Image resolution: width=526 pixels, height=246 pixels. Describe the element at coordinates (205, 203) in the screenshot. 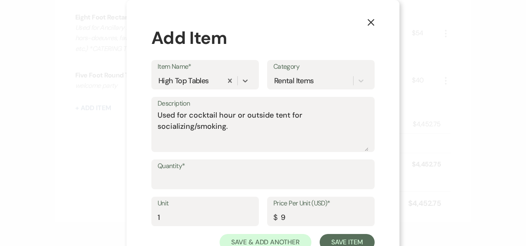

I see `label: Unit` at that location.